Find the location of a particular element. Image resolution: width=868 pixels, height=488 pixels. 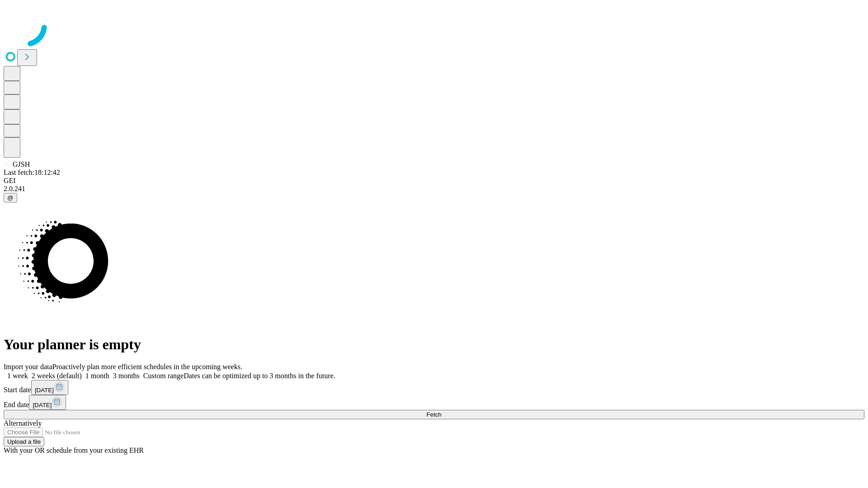

button: Fetch is located at coordinates (434, 414).